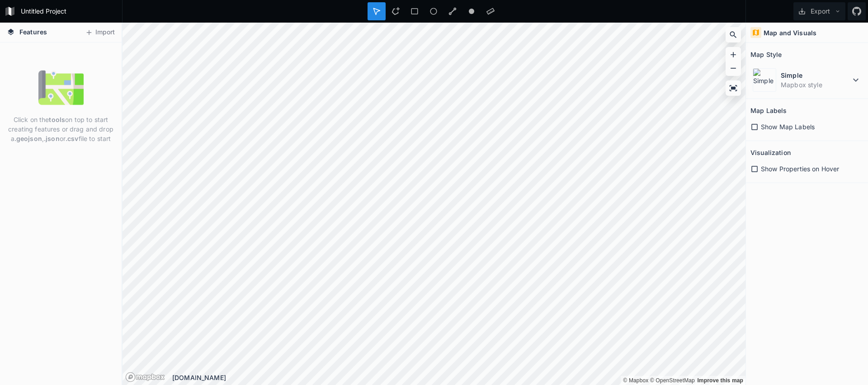  Describe the element at coordinates (636, 381) in the screenshot. I see `a: Mapbox` at that location.